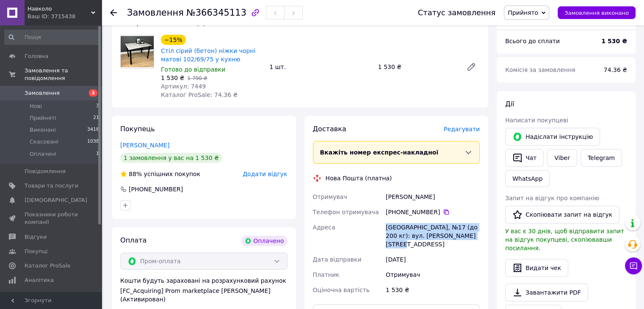 The width and height of the screenshot is (644, 309). What do you see at coordinates (552, 198) in the screenshot?
I see `span: Запит на відгук про компанію` at bounding box center [552, 198].